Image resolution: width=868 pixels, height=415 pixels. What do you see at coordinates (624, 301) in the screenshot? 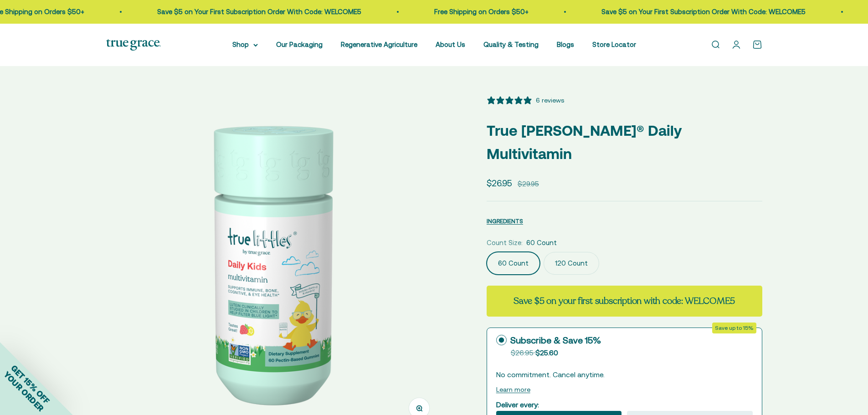
I see `strong: Save $5 on your first subscription with code: WELCOME5` at bounding box center [624, 301].